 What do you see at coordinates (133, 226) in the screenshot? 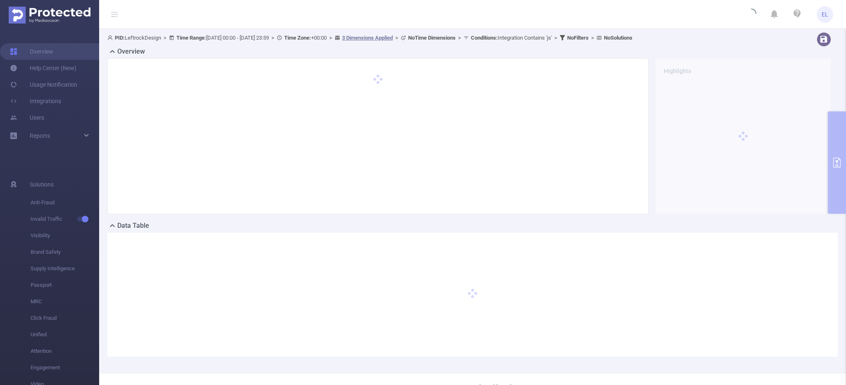
I see `h2: Data Table` at bounding box center [133, 226].